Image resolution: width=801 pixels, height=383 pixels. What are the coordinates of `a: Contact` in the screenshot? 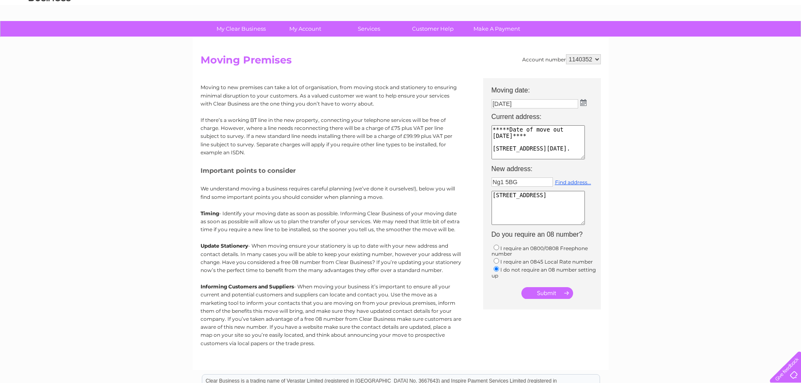 It's located at (755, 39).